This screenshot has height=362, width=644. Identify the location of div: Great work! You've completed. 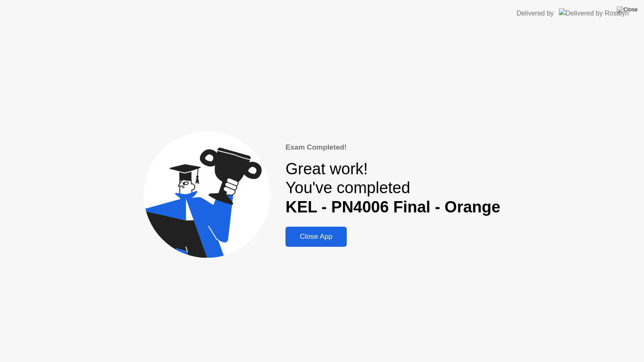
(393, 188).